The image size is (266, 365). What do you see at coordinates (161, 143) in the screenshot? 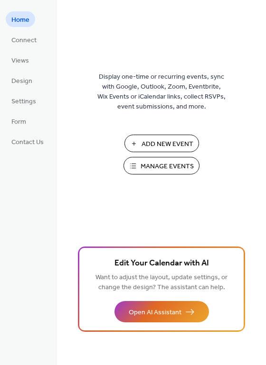
I see `button: Add New Event` at bounding box center [161, 143].